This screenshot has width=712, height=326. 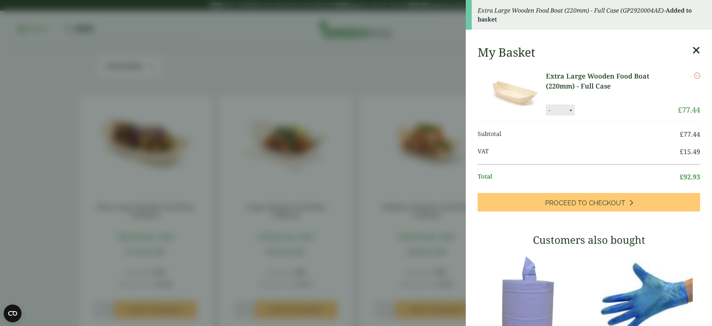 What do you see at coordinates (697, 76) in the screenshot?
I see `a: Remove this item` at bounding box center [697, 76].